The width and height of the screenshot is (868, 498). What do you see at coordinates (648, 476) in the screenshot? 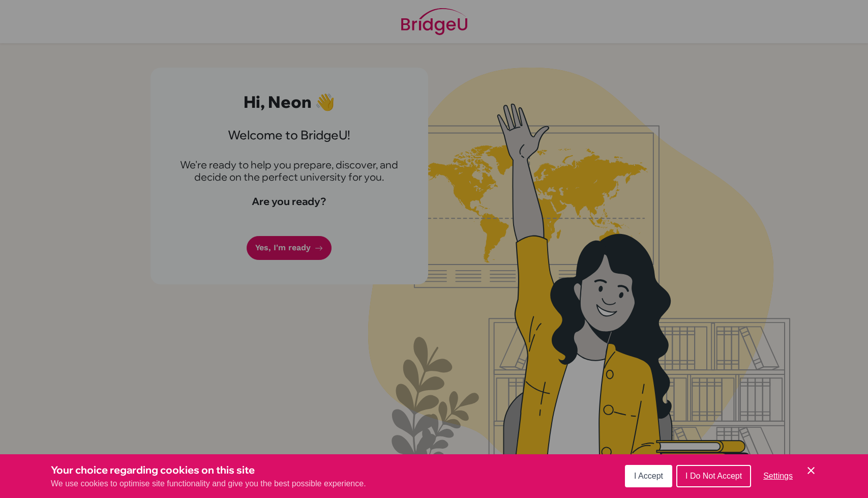
I see `button: I Accept` at bounding box center [648, 476].